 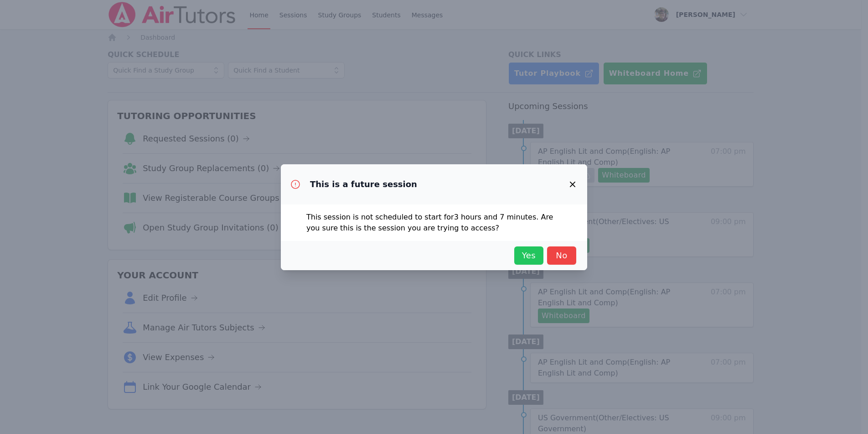 What do you see at coordinates (363, 184) in the screenshot?
I see `h3: This is a future session` at bounding box center [363, 184].